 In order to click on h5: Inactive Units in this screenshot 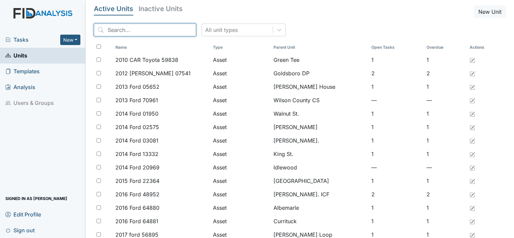, I will do `click(160, 9)`.